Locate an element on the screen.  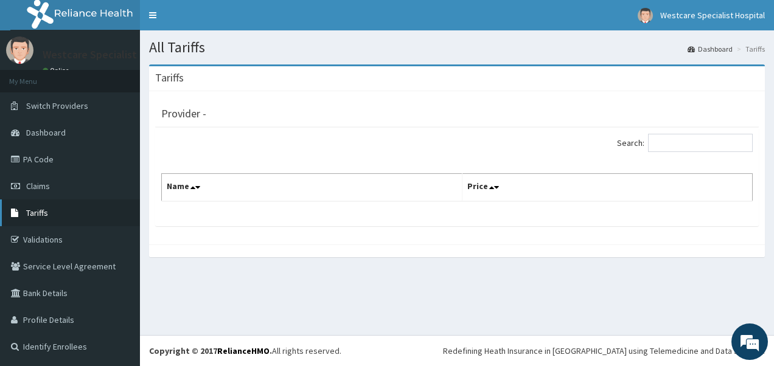
span: Switch Providers is located at coordinates (57, 106).